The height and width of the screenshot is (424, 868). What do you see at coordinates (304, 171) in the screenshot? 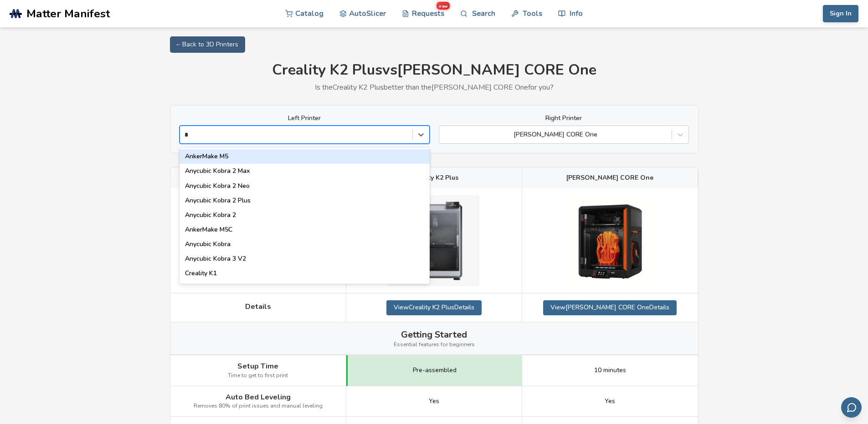
I see `div: Anycubic Kobra 2 Max` at bounding box center [304, 171].